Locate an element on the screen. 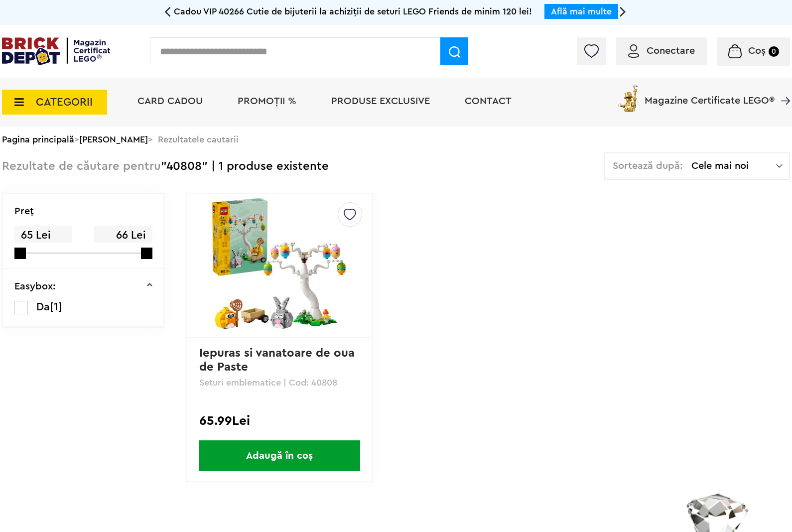 Image resolution: width=792 pixels, height=532 pixels. small: 0 is located at coordinates (774, 51).